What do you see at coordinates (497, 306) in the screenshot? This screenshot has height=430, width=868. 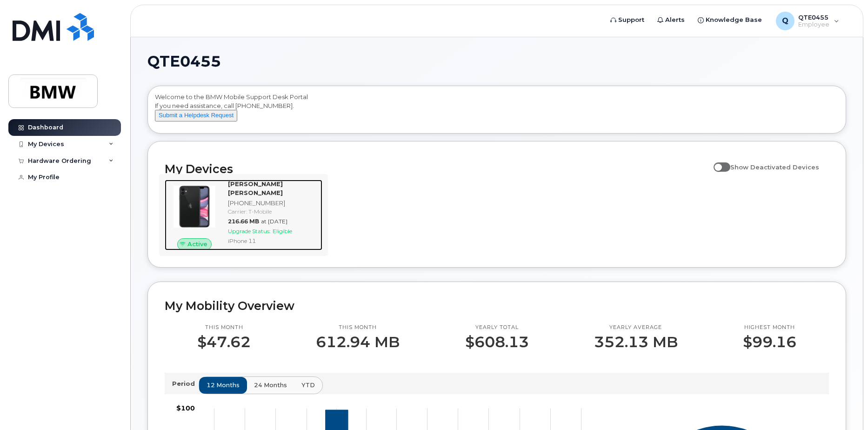 I see `h2: My Mobility Overview` at bounding box center [497, 306].